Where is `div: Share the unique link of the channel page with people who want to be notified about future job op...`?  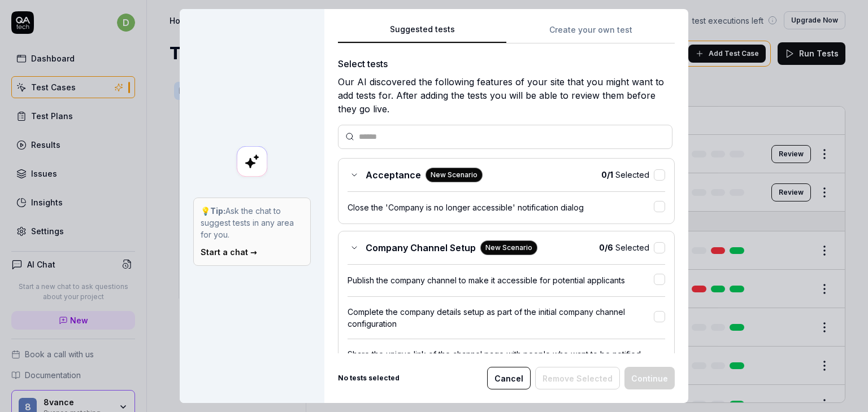 div: Share the unique link of the channel page with people who want to be notified about future job op... is located at coordinates (501, 360).